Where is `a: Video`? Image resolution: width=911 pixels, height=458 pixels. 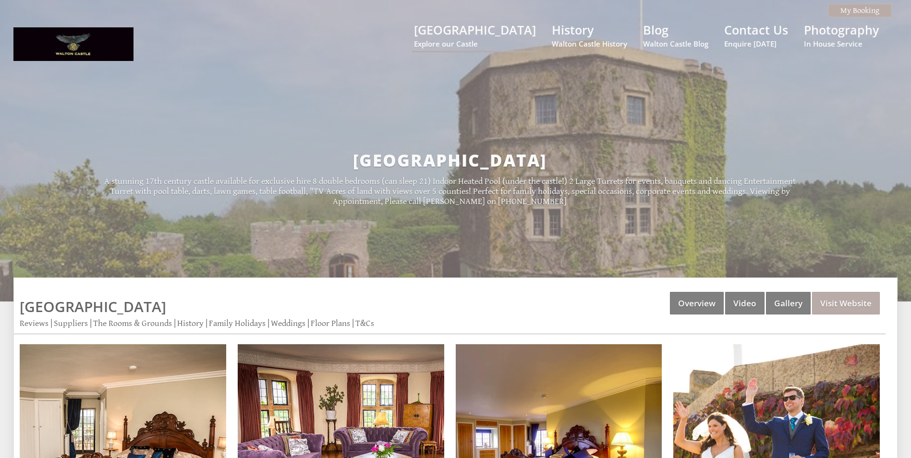
a: Video is located at coordinates (745, 303).